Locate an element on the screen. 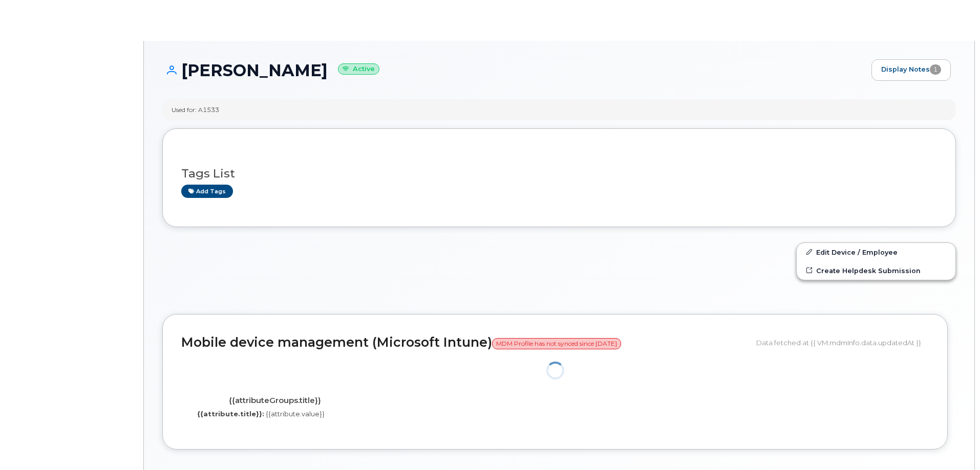 The image size is (980, 470). h2: Mobile device management (Microsoft Intune) is located at coordinates (465, 343).